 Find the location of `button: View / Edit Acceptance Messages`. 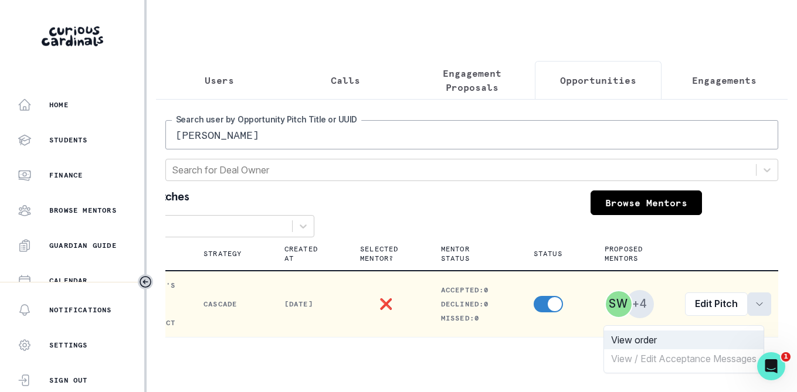

button: View / Edit Acceptance Messages is located at coordinates (684, 359).